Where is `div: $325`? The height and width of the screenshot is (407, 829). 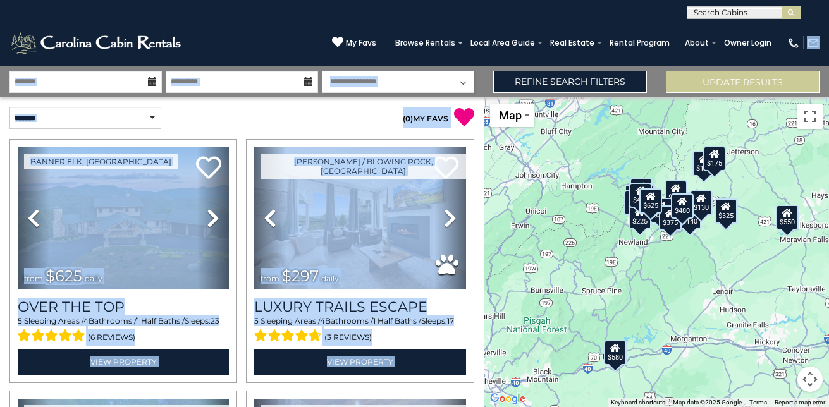
div: $325 is located at coordinates (726, 211).